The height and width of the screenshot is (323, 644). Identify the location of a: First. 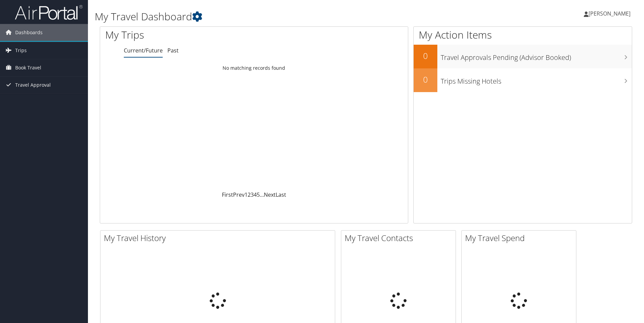
(227, 195).